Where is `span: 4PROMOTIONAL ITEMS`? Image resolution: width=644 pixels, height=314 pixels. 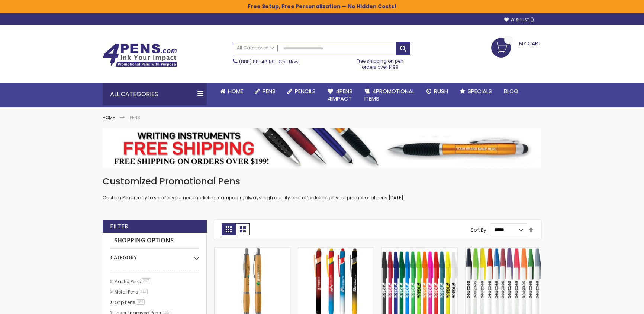 span: 4PROMOTIONAL ITEMS is located at coordinates (390, 95).